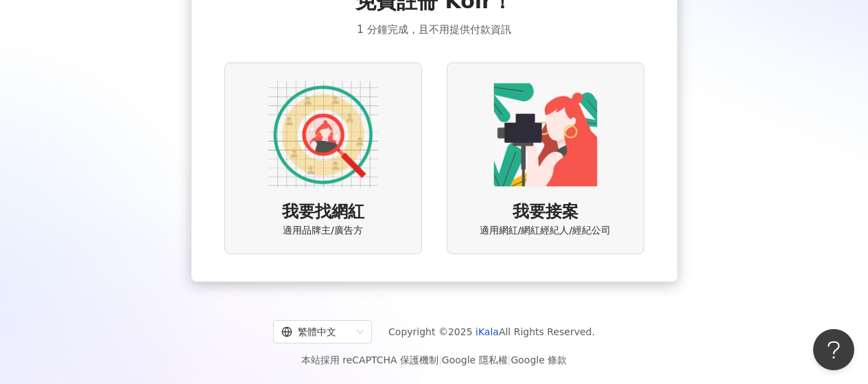 Image resolution: width=868 pixels, height=384 pixels. What do you see at coordinates (323, 231) in the screenshot?
I see `span: 適用品牌主/廣告方` at bounding box center [323, 231].